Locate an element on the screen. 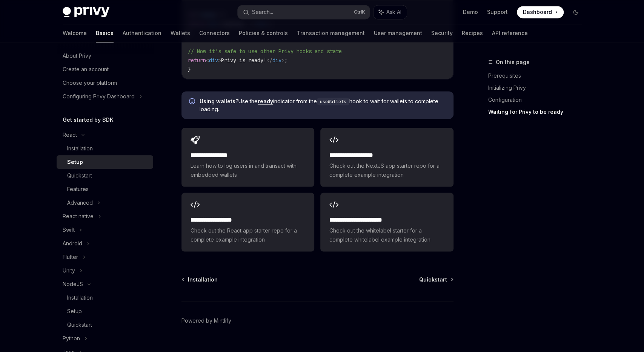 The width and height of the screenshot is (644, 352). div: Swift is located at coordinates (69, 230).